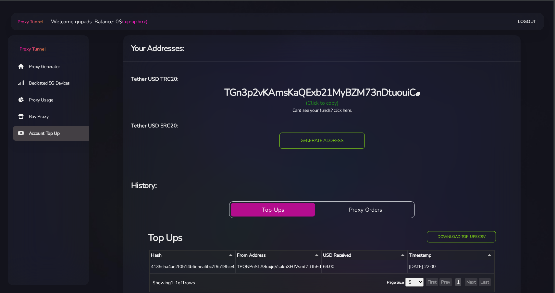  What do you see at coordinates (322, 110) in the screenshot?
I see `a: Cant see your funds? click here.` at bounding box center [322, 110].